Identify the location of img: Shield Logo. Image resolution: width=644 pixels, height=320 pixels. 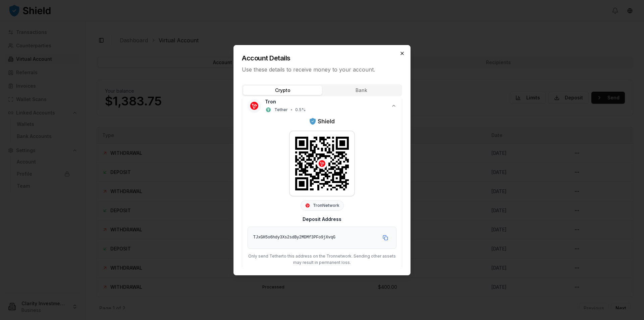
(321, 121).